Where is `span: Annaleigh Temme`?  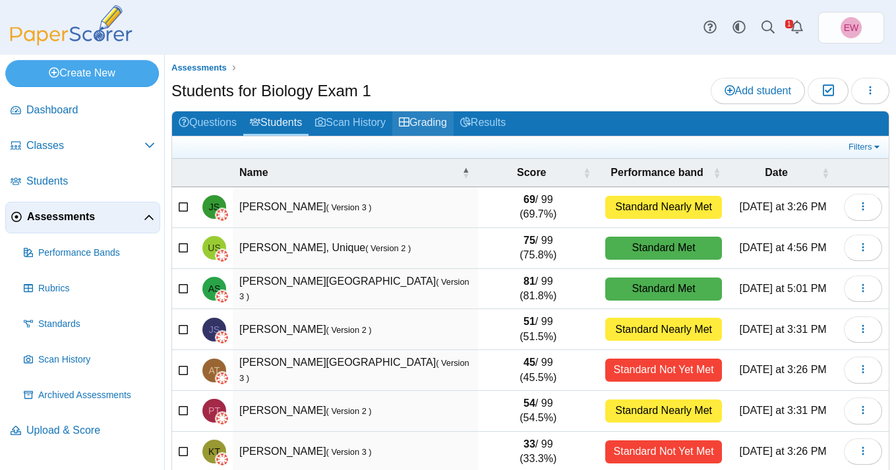
span: Annaleigh Temme is located at coordinates (214, 371).